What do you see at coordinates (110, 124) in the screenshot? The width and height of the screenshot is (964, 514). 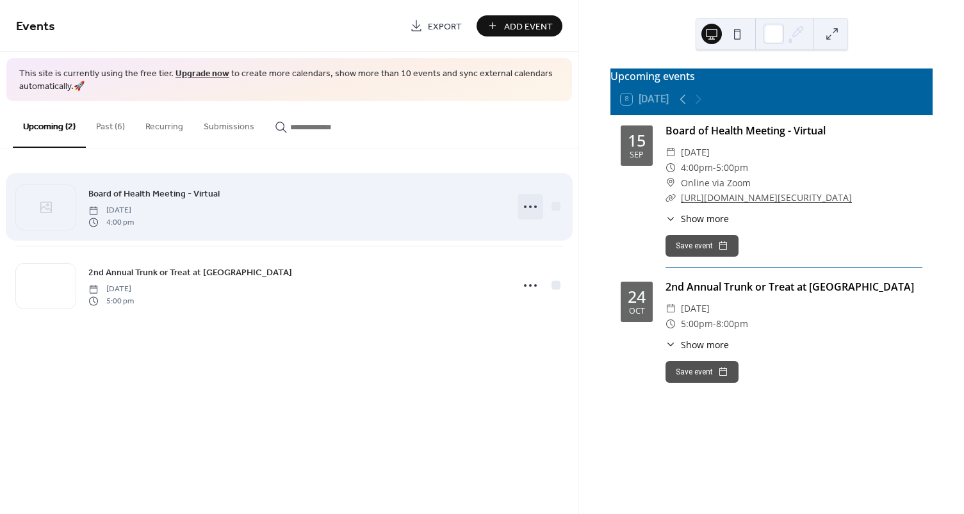 I see `button: Past (6)` at bounding box center [110, 124].